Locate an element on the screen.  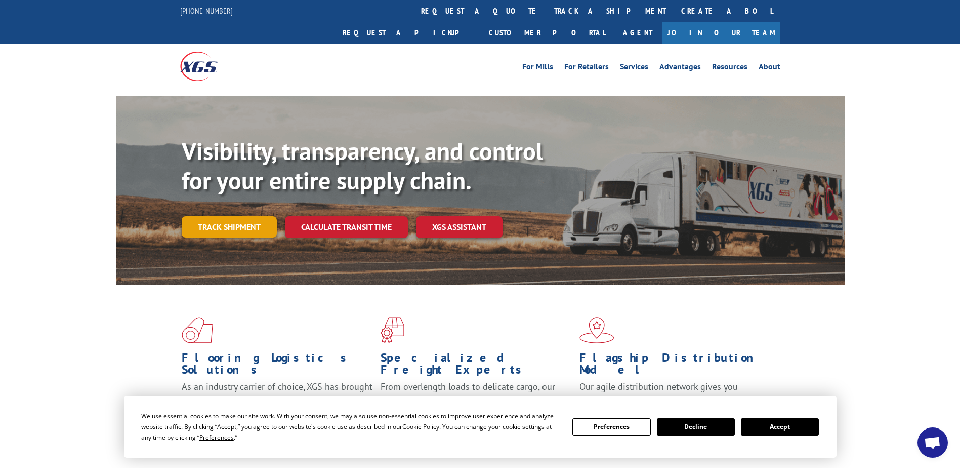
div: Cookie Consent Prompt is located at coordinates (480, 426).